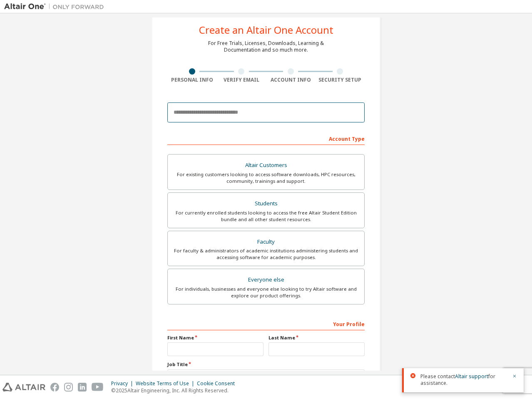 This screenshot has height=399, width=532. What do you see at coordinates (218, 383) in the screenshot?
I see `div: Cookie Consent` at bounding box center [218, 383].